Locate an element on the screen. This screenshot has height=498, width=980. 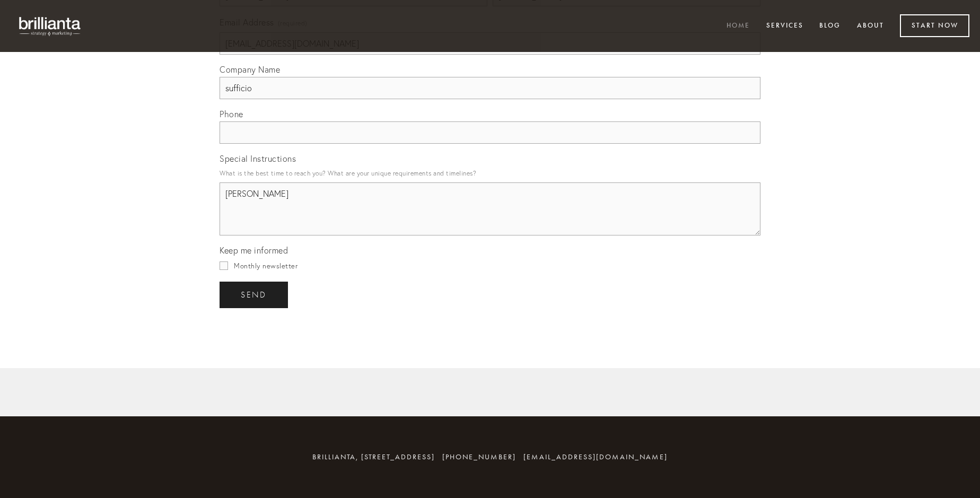
input: Monthly newsletter is located at coordinates (224, 265).